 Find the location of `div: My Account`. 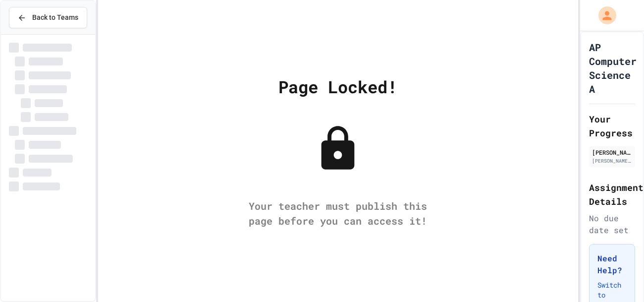

div: My Account is located at coordinates (603, 15).